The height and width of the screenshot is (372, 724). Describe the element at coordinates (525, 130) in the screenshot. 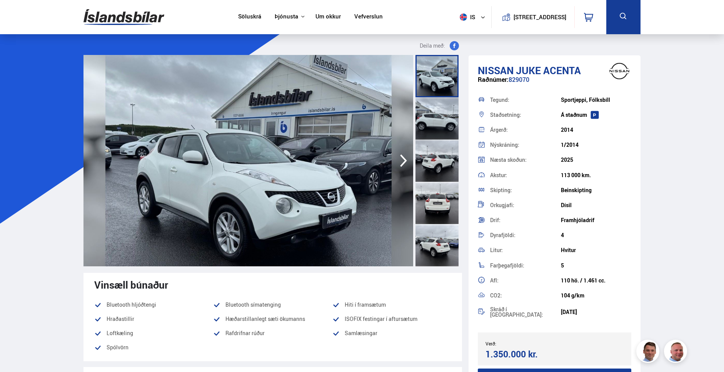

I see `div: Árgerð:` at that location.